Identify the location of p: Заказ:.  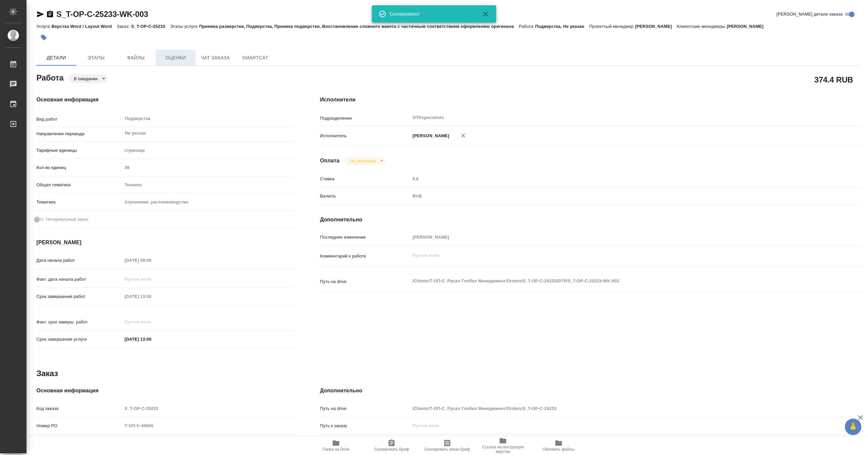
(124, 26).